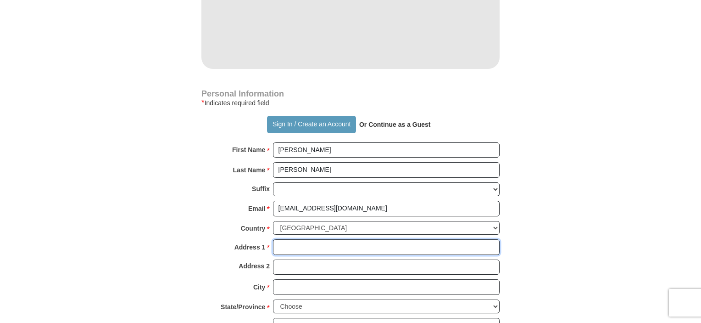 The height and width of the screenshot is (323, 701). Describe the element at coordinates (311, 124) in the screenshot. I see `button: Sign In / Create an Account` at that location.